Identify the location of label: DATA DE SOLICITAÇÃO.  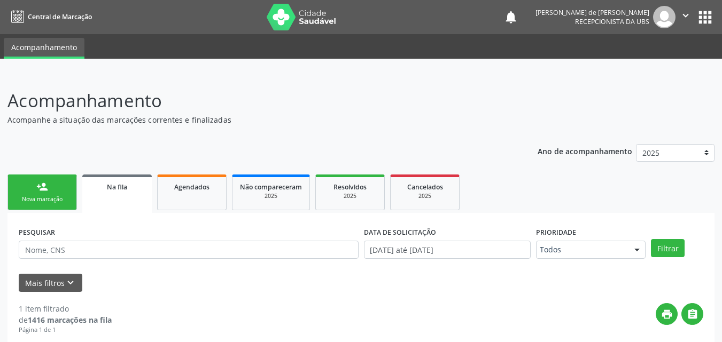
(399, 232).